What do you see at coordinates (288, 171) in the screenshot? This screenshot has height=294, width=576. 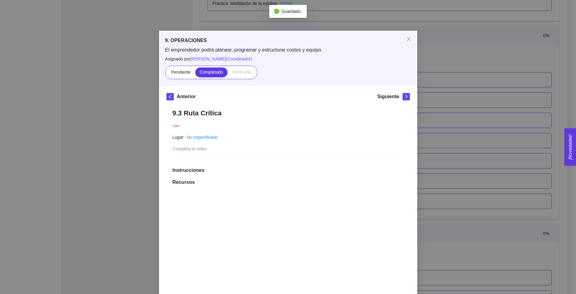 I see `h1: Instrucciones` at bounding box center [288, 171].